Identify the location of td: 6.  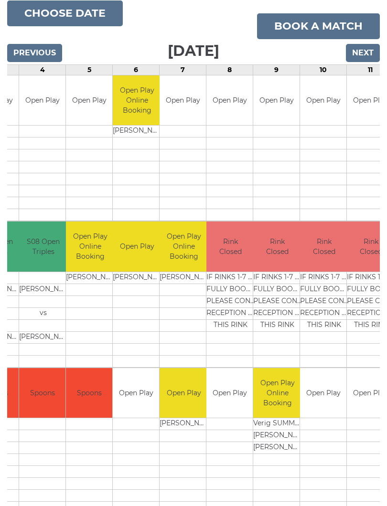
(136, 70).